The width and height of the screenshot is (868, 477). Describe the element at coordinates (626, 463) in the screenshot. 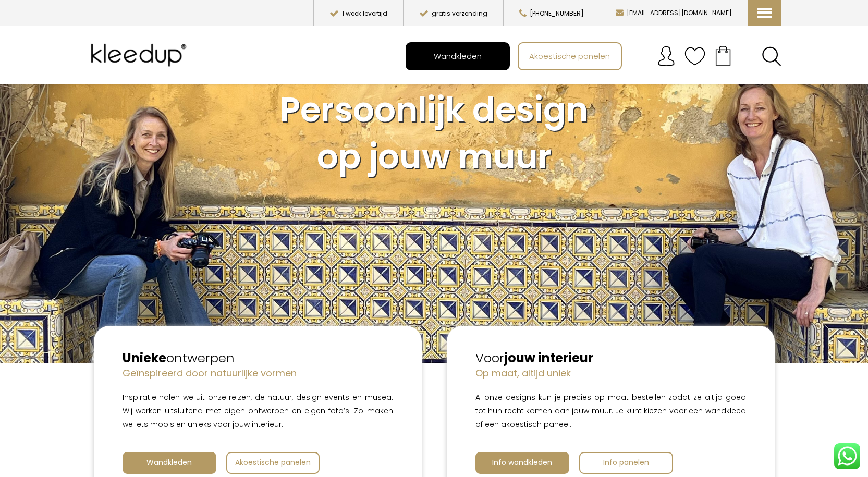

I see `a: Info panelen` at that location.